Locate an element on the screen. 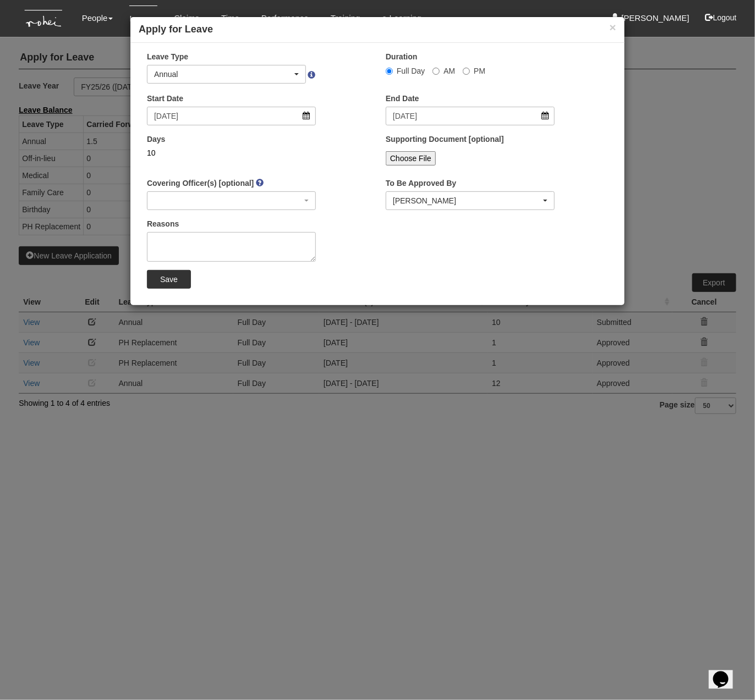  button: Shuhui Lee is located at coordinates (470, 201).